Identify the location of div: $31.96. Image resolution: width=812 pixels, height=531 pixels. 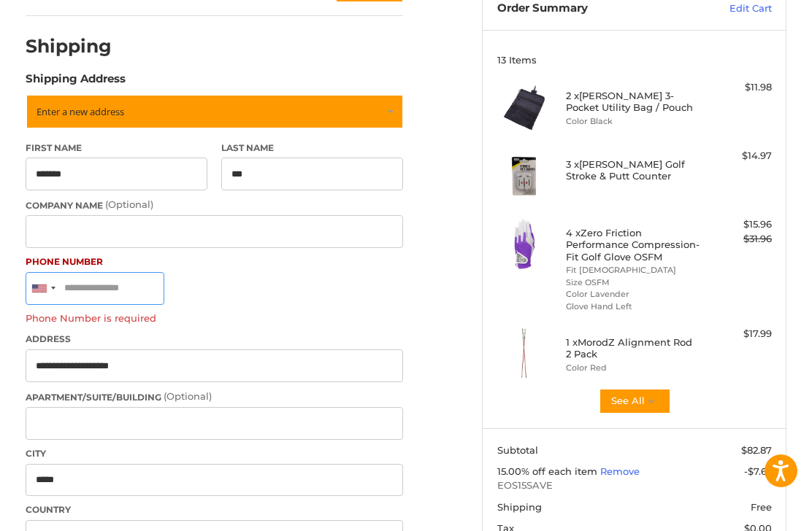
(737, 239).